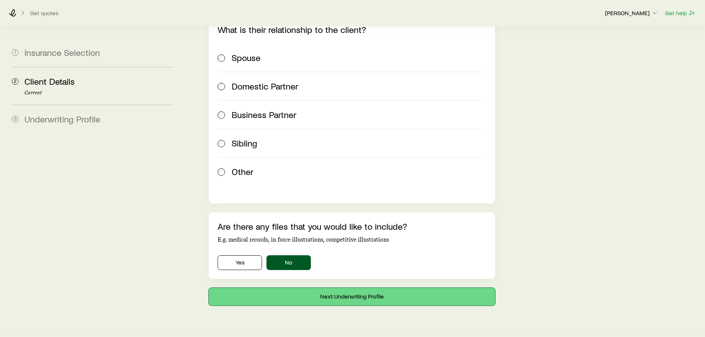  Describe the element at coordinates (246, 58) in the screenshot. I see `span: Spouse` at that location.